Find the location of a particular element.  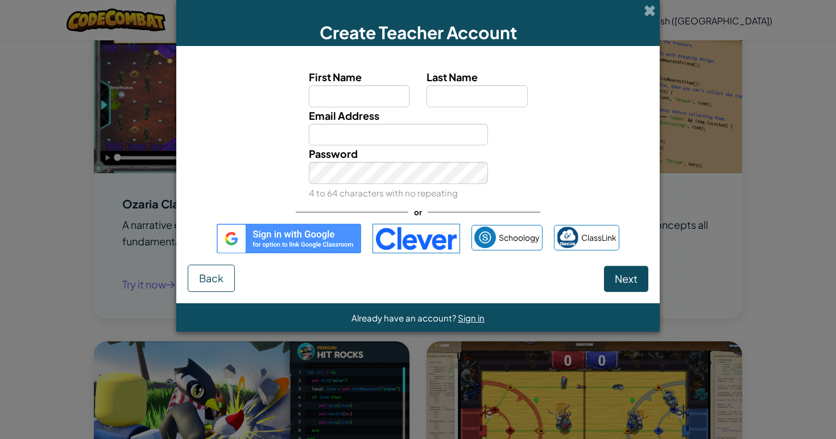

button: Back is located at coordinates (211, 279).